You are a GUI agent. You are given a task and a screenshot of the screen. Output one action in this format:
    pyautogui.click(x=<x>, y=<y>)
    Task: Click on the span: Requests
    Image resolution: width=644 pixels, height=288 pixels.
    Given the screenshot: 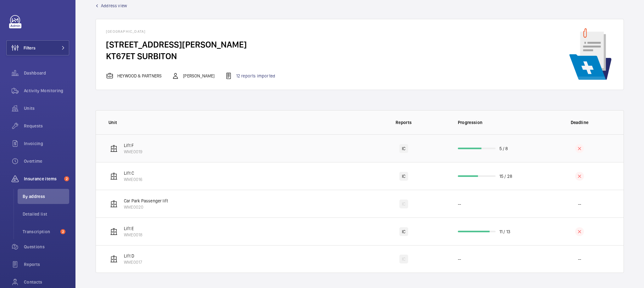 What is the action you would take?
    pyautogui.click(x=46, y=126)
    